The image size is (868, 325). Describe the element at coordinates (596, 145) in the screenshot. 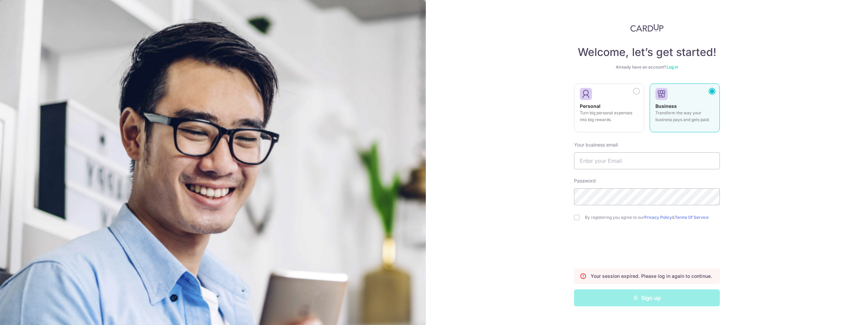

I see `label: Your business email` at that location.